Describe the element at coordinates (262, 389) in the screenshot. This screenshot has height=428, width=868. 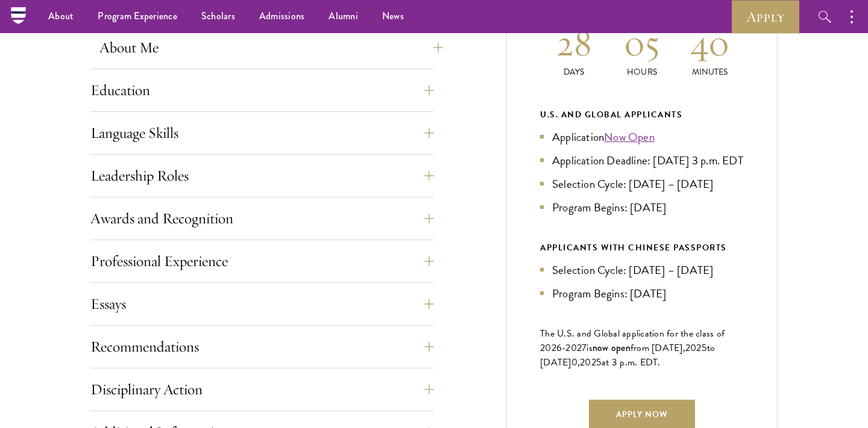
I see `button: Disciplinary Action` at that location.